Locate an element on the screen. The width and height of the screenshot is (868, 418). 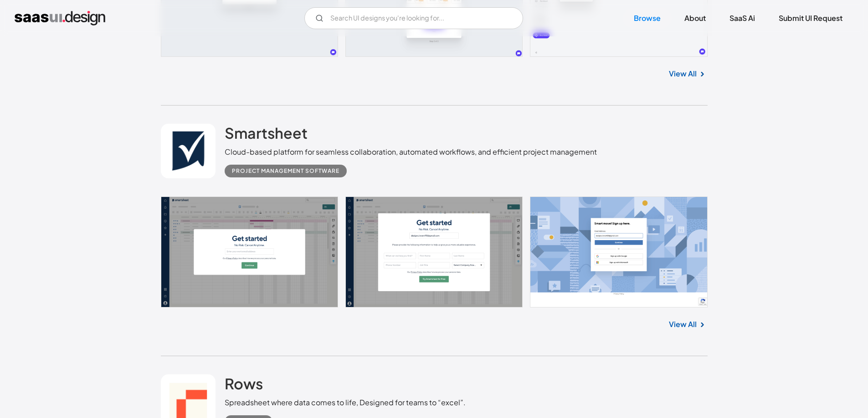
a: Browse is located at coordinates (647, 18).